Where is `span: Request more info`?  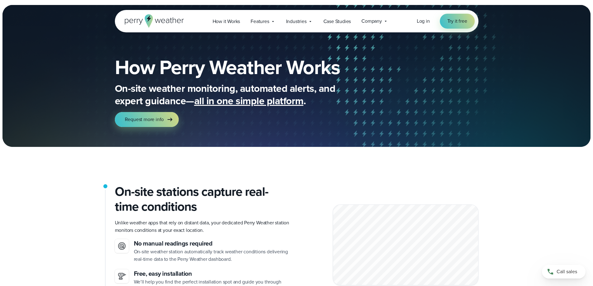
span: Request more info is located at coordinates (145, 120).